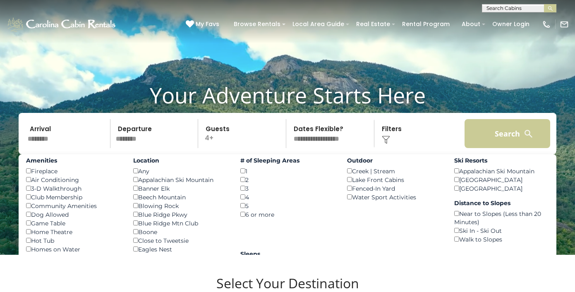 Image resolution: width=575 pixels, height=292 pixels. What do you see at coordinates (62, 24) in the screenshot?
I see `img: White-1-1-2.png` at bounding box center [62, 24].